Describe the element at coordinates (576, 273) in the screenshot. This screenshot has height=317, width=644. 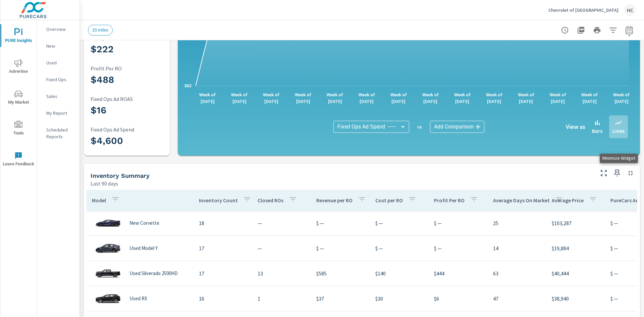
I see `p: $40,444` at that location.